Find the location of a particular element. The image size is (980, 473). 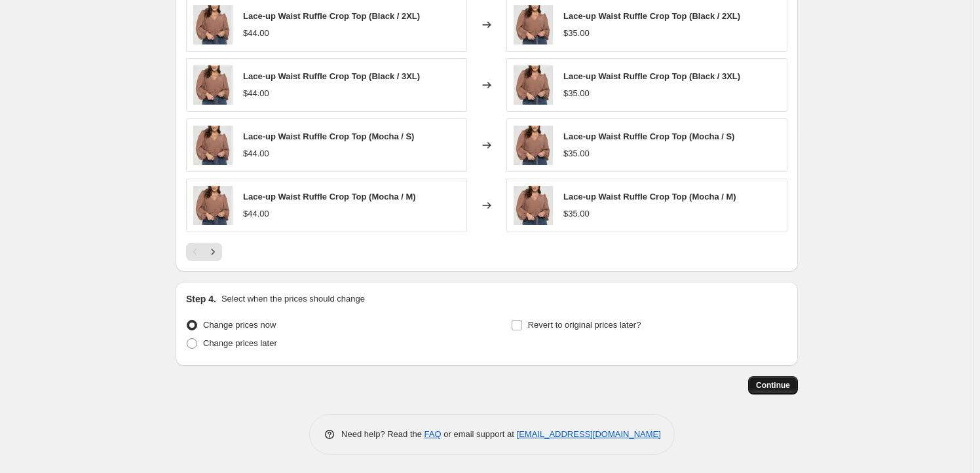

span: Revert to original prices later? is located at coordinates (585, 325).